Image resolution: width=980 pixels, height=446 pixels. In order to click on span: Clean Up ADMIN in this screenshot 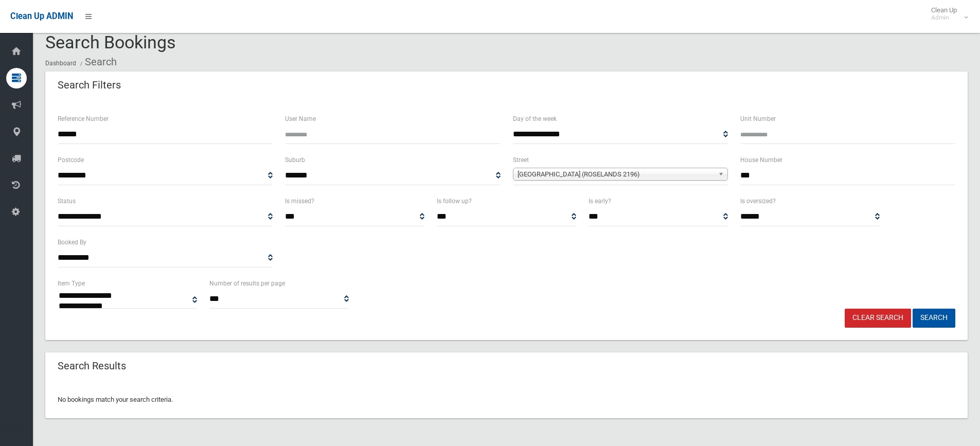, I will do `click(42, 16)`.